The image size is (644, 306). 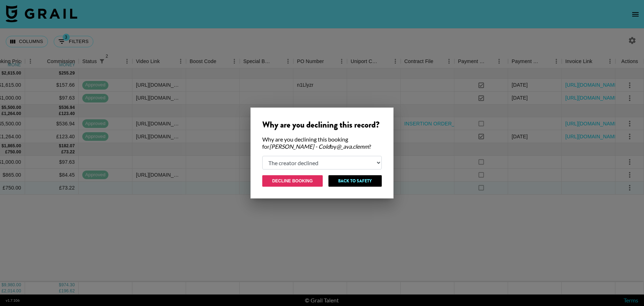 I want to click on div: Why are you declining this record?, so click(x=322, y=125).